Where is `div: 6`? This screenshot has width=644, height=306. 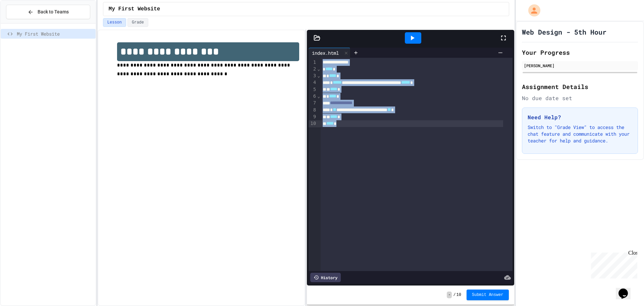 div: 6 is located at coordinates (312, 96).